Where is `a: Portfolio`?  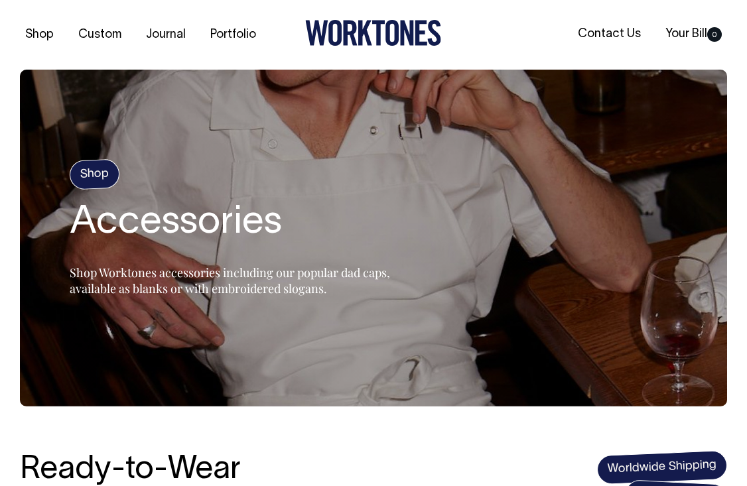 a: Portfolio is located at coordinates (233, 34).